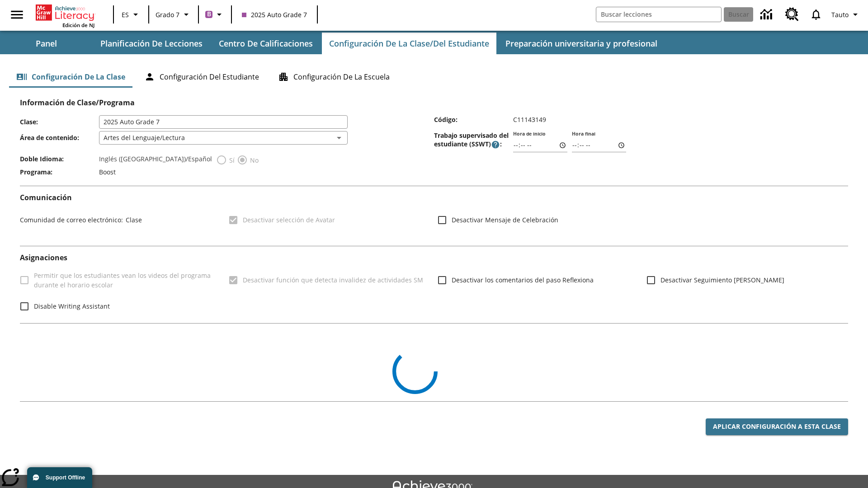  Describe the element at coordinates (274, 14) in the screenshot. I see `span: 2025 Auto Grade 7` at that location.